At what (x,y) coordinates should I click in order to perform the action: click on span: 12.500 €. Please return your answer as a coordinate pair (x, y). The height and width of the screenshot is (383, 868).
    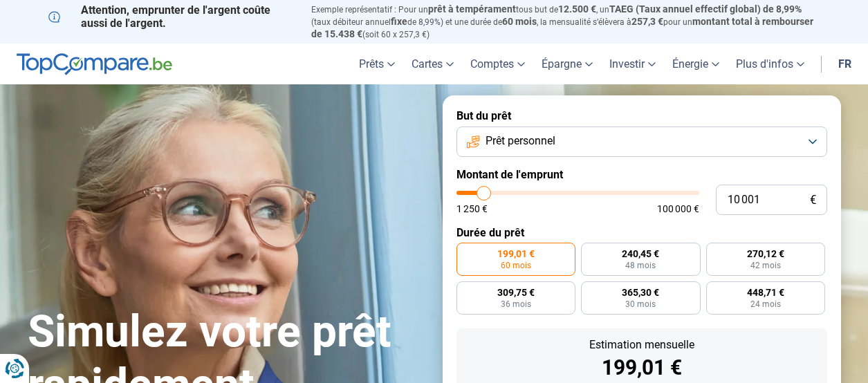
    Looking at the image, I should click on (577, 9).